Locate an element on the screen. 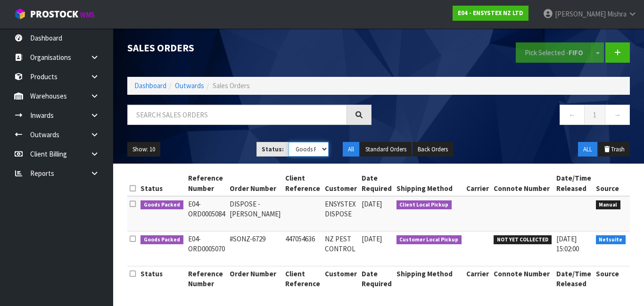 Image resolution: width=644 pixels, height=306 pixels. strong: FIFO is located at coordinates (576, 53).